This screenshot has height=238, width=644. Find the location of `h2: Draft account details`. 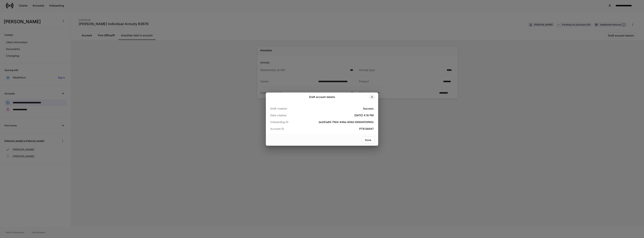

h2: Draft account details is located at coordinates (322, 97).